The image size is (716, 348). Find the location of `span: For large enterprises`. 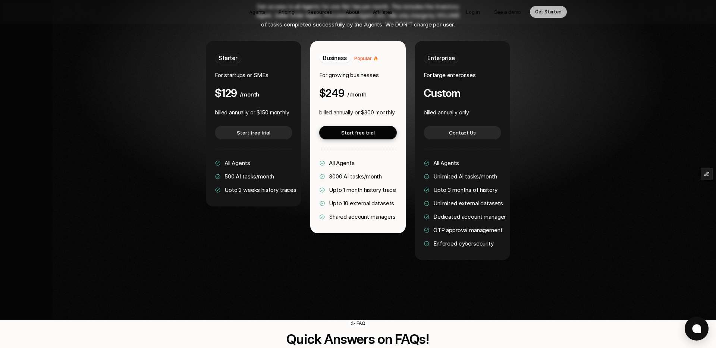

span: For large enterprises is located at coordinates (450, 75).